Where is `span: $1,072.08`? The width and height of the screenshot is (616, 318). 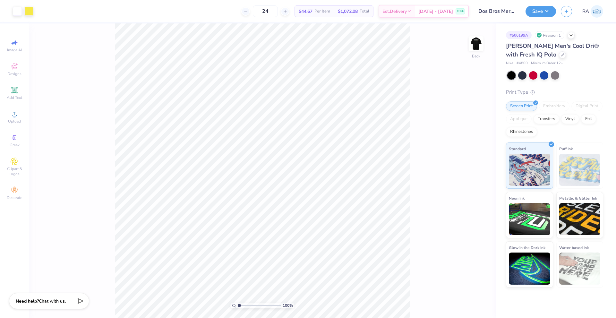
span: $1,072.08 is located at coordinates (348, 11).